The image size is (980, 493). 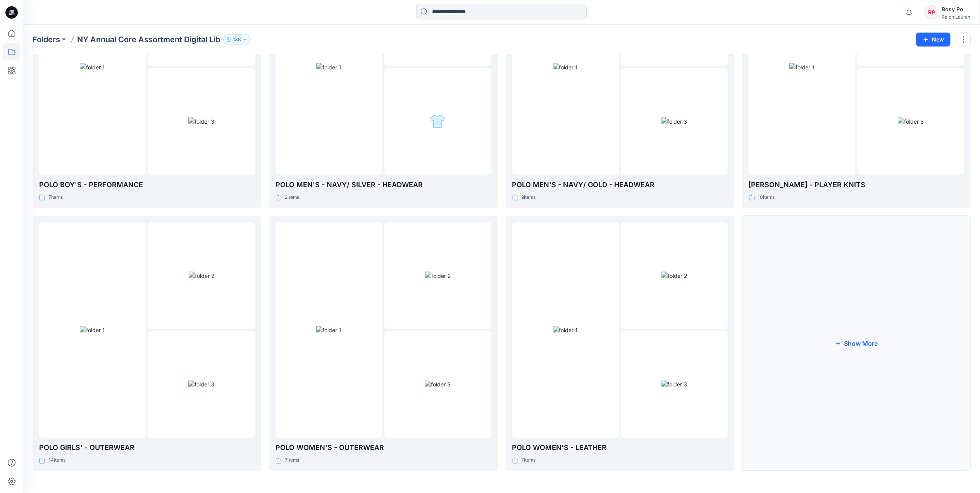 I want to click on p: NY Annual Core Assortment Digital Lib, so click(x=148, y=39).